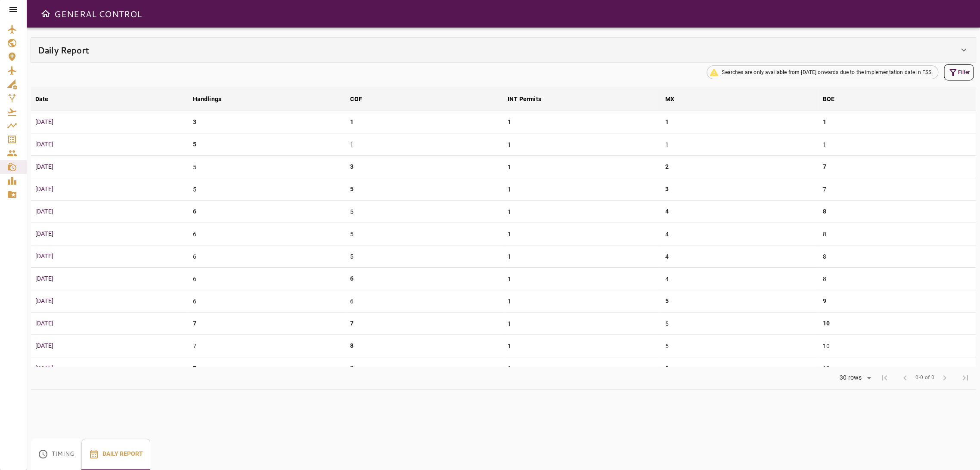 The image size is (980, 470). Describe the element at coordinates (669, 99) in the screenshot. I see `div: MX` at that location.